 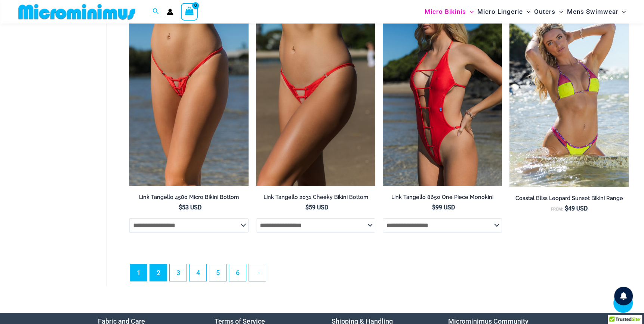 What do you see at coordinates (442, 96) in the screenshot?
I see `a: Link Tangello 8650 One Piece Monokini 11Link Tangello 8650 One Piece Monokini 12Link Tangello 865...` at bounding box center [442, 96].